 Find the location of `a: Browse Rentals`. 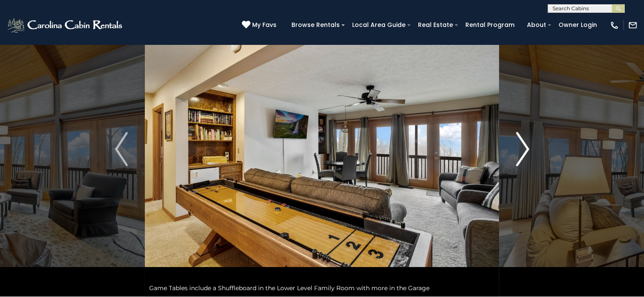

a: Browse Rentals is located at coordinates (316, 25).